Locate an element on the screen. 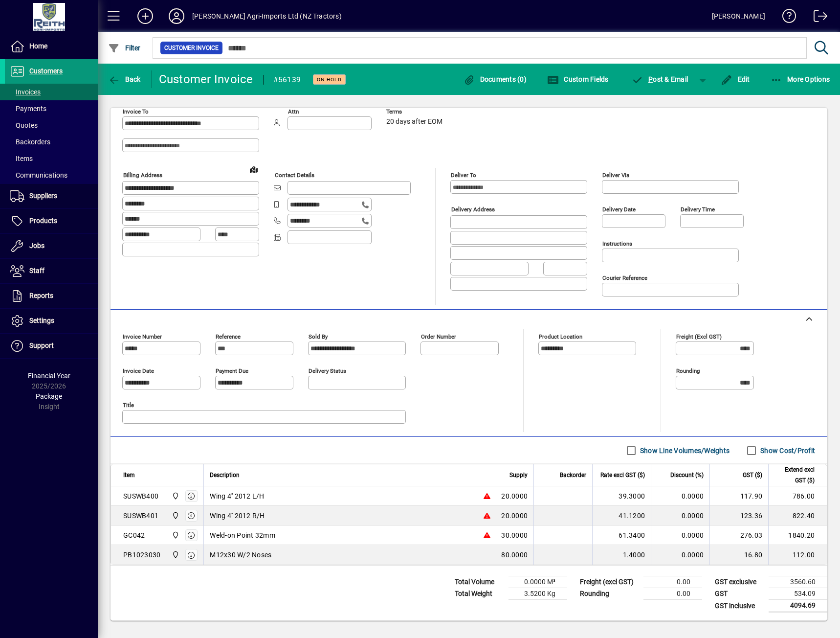  a: Quotes is located at coordinates (51, 126).